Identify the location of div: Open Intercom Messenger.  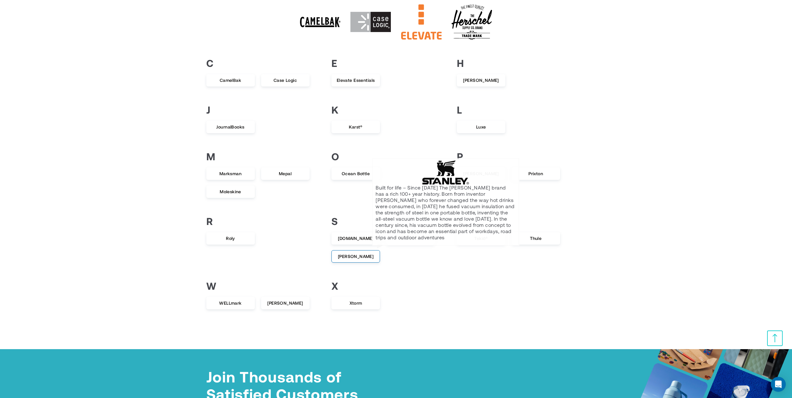
(778, 384).